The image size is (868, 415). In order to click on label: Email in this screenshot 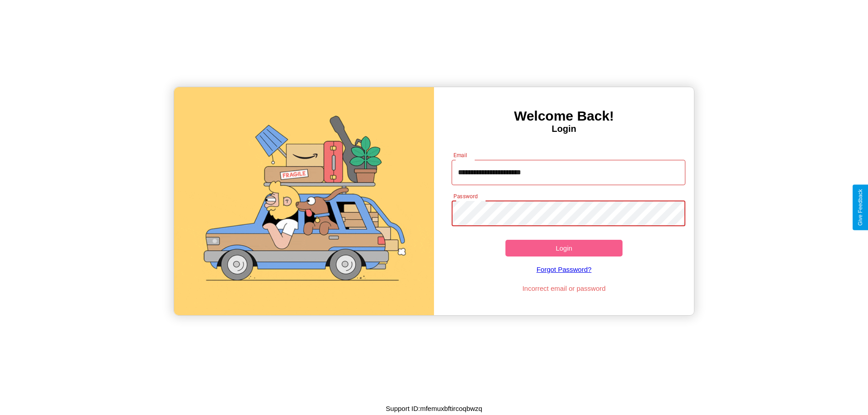, I will do `click(460, 155)`.